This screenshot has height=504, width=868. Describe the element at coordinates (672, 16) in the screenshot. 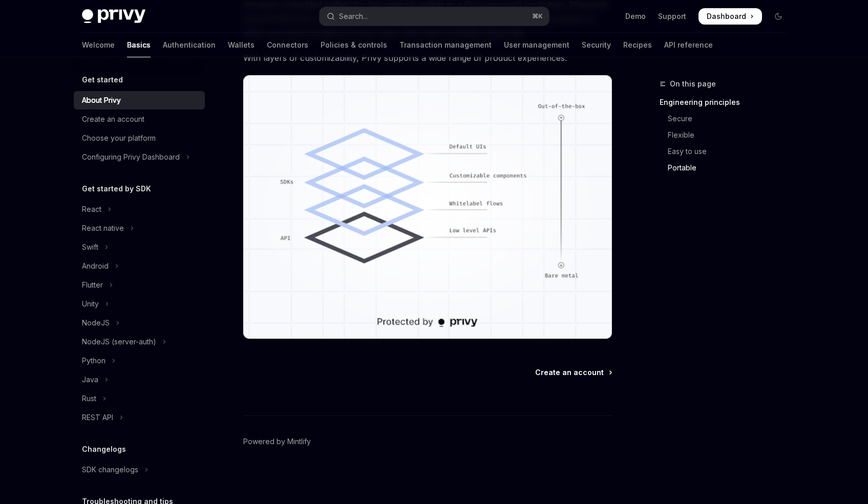

I see `a: Support` at that location.